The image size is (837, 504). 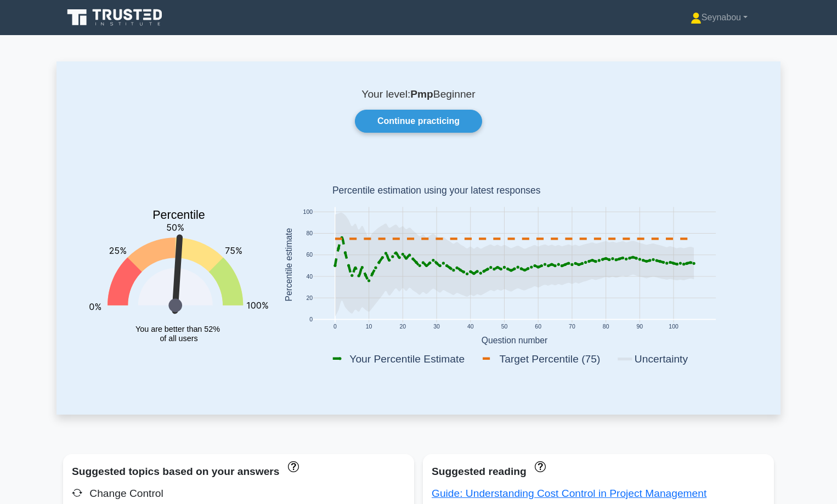 I want to click on div: Suggested reading, so click(x=599, y=471).